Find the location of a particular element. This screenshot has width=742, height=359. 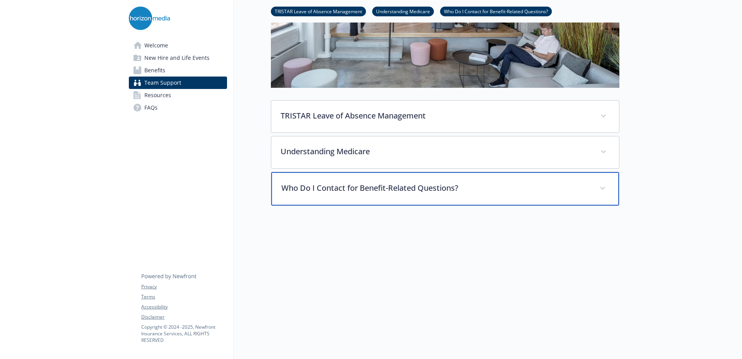

a: Understanding Medicare is located at coordinates (403, 11).